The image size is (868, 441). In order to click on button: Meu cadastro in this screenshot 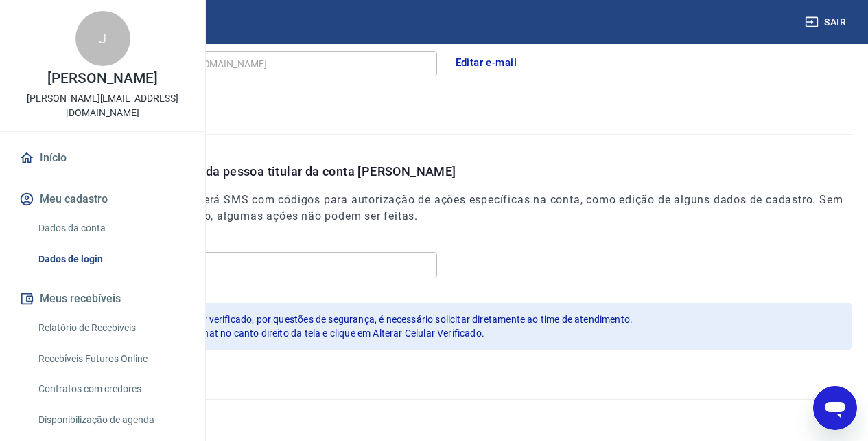, I will do `click(102, 199)`.